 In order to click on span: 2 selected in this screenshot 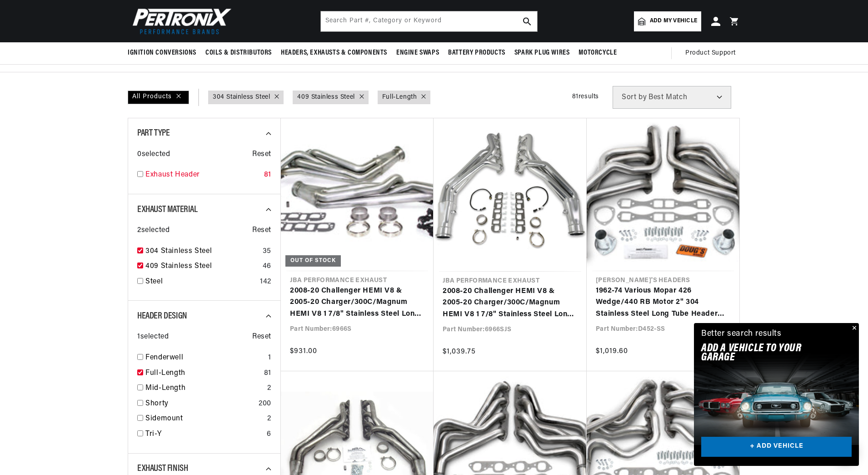, I will do `click(153, 230)`.